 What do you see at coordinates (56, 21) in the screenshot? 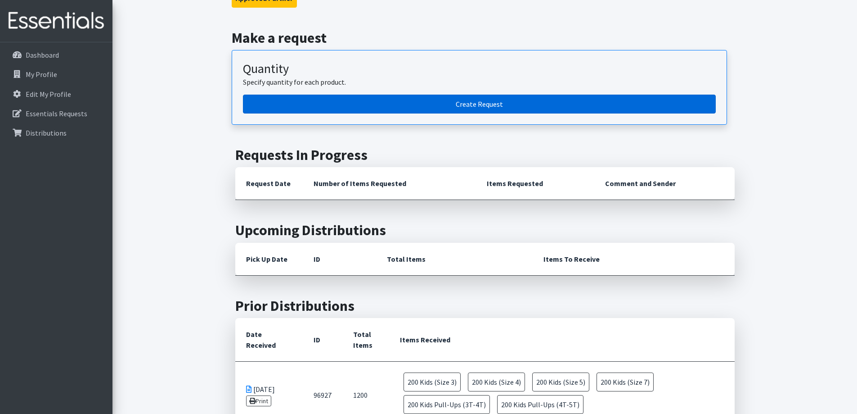
I see `img: HumanEssentials` at bounding box center [56, 21].